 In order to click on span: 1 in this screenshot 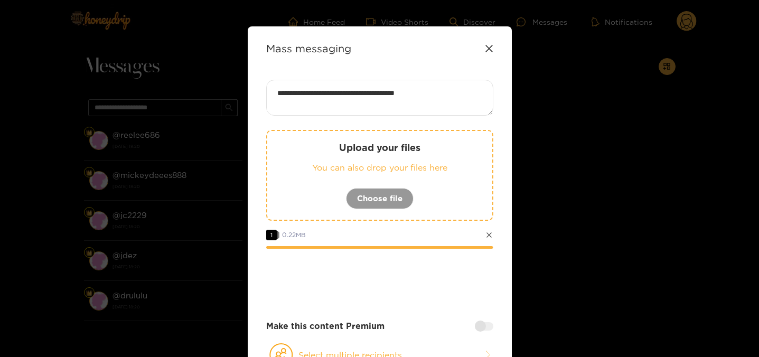, I will do `click(271, 235)`.